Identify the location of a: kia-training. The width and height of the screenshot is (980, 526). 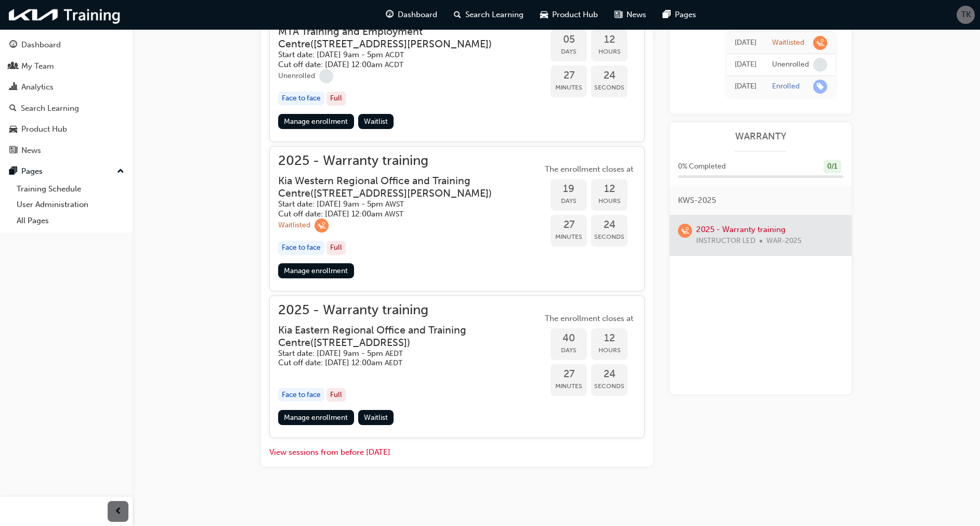
(65, 14).